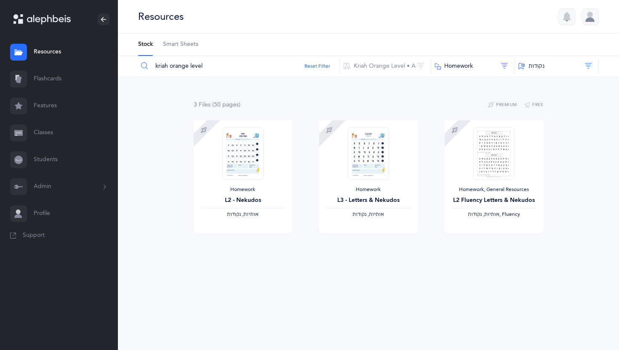 The image size is (619, 350). I want to click on button: Free, so click(534, 105).